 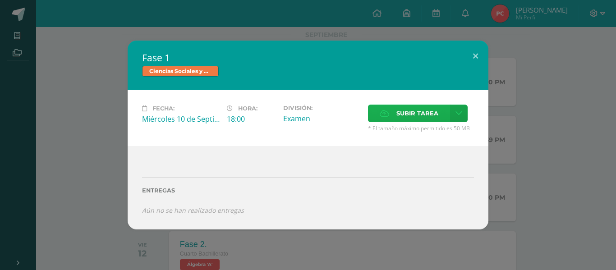 What do you see at coordinates (193, 210) in the screenshot?
I see `i: Aún no se han realizado entregas` at bounding box center [193, 210].